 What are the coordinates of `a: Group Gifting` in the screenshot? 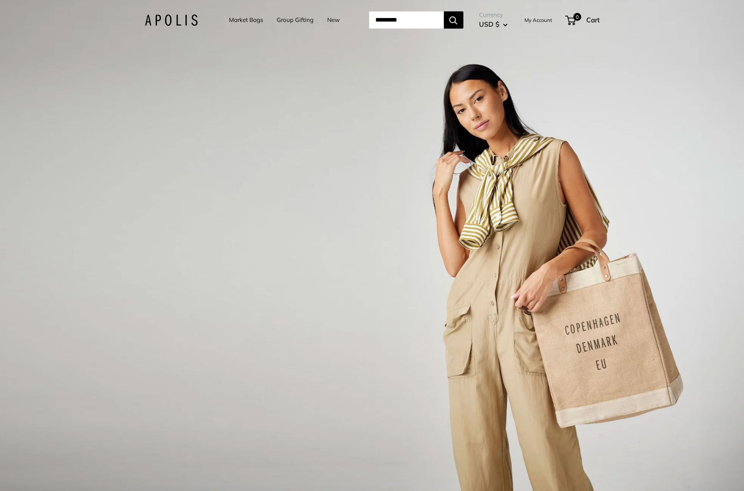 It's located at (295, 20).